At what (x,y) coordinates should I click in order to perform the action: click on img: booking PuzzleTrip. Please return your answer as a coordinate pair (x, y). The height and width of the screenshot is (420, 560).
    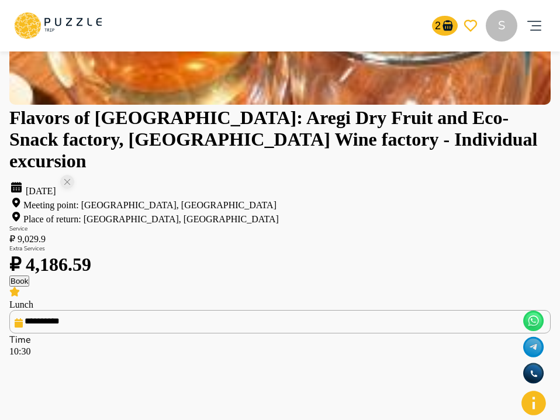
    Looking at the image, I should click on (280, 58).